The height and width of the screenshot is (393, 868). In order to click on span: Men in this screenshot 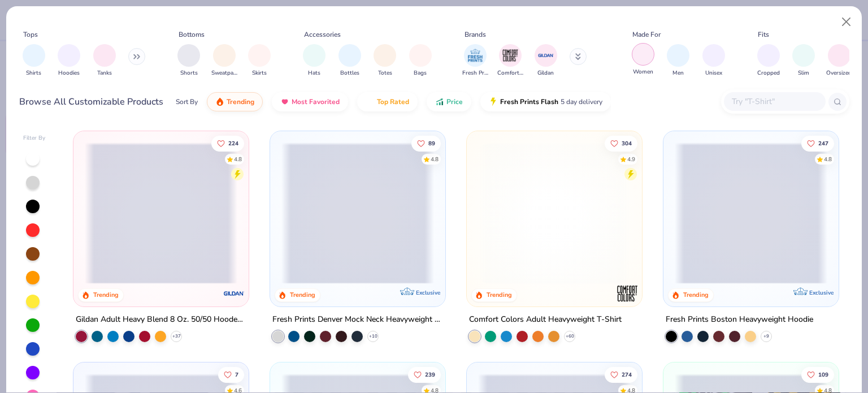, I will do `click(678, 73)`.